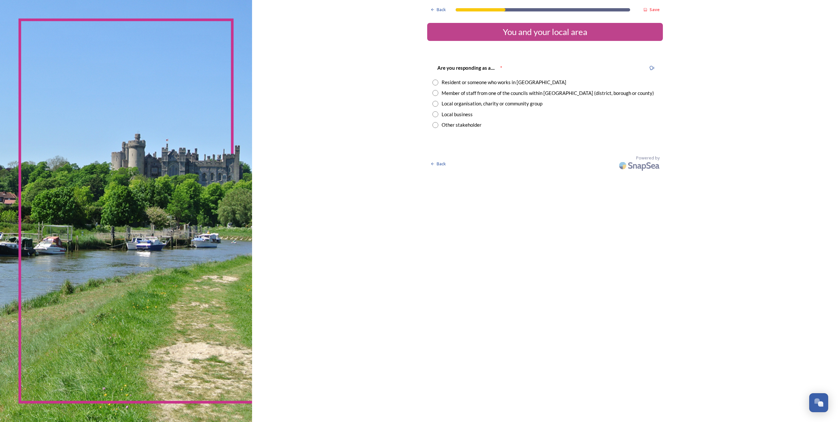  What do you see at coordinates (640, 165) in the screenshot?
I see `img: SnapSea Logo` at bounding box center [640, 165].